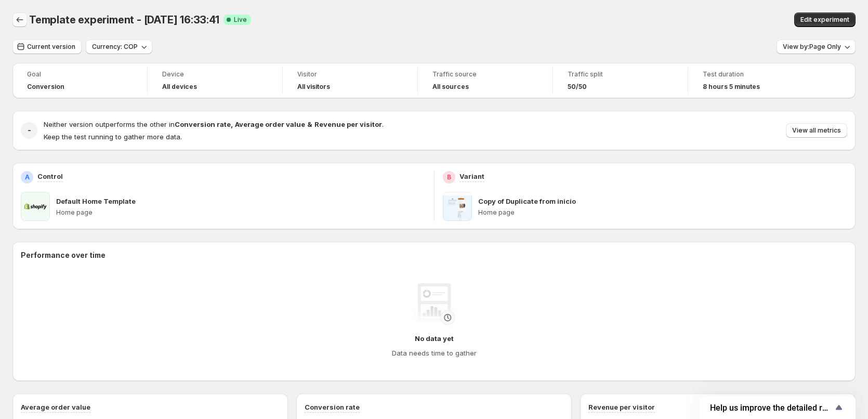 The width and height of the screenshot is (868, 419). What do you see at coordinates (816, 47) in the screenshot?
I see `button: View by:Page Only` at bounding box center [816, 47].